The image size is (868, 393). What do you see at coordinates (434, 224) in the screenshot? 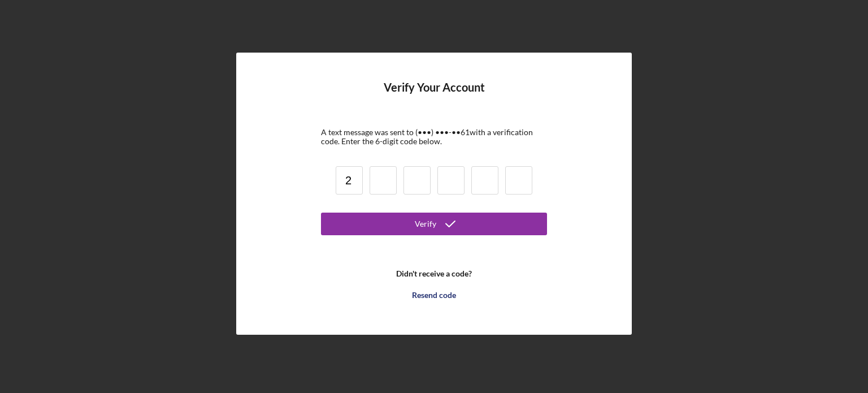
I see `button: Verify` at bounding box center [434, 224].